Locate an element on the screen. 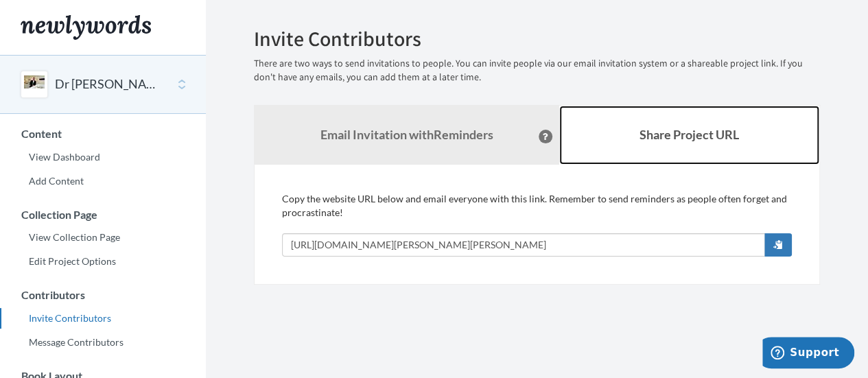  h3: Content is located at coordinates (103, 134).